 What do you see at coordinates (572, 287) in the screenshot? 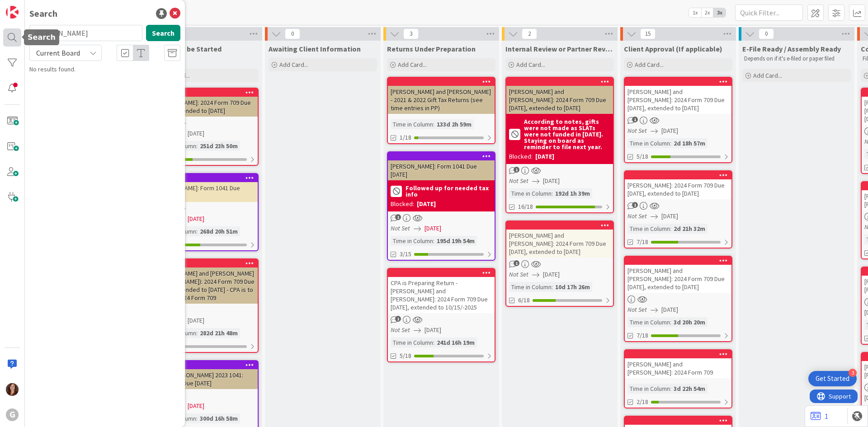
I see `div: 10d 17h 26m` at bounding box center [572, 287].